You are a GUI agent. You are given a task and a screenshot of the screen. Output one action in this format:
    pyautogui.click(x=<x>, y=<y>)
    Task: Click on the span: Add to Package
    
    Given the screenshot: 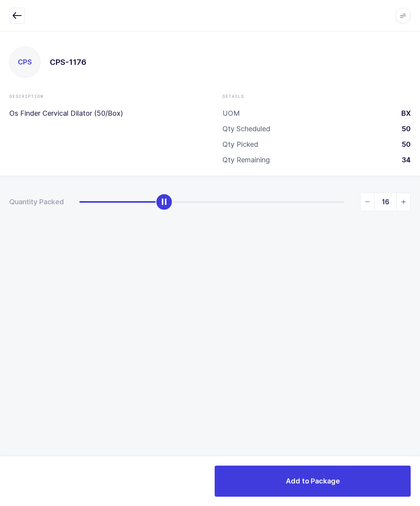 What is the action you would take?
    pyautogui.click(x=312, y=481)
    